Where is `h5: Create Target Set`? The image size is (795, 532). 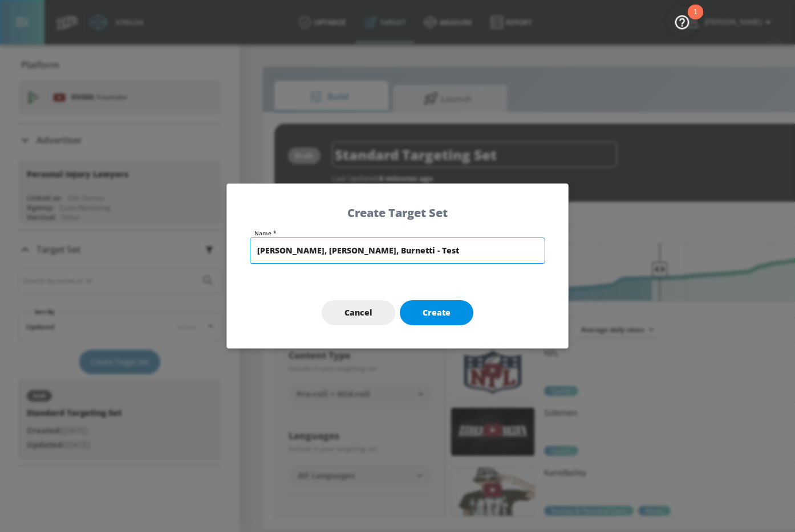
h5: Create Target Set is located at coordinates (398, 213).